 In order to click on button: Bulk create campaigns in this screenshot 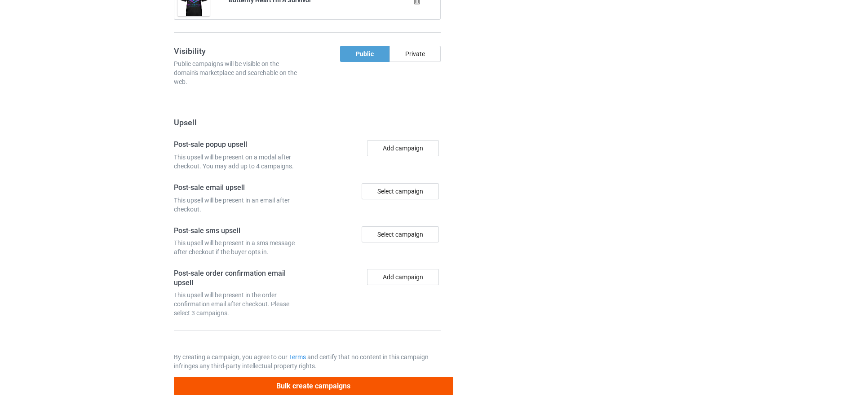, I will do `click(314, 386)`.